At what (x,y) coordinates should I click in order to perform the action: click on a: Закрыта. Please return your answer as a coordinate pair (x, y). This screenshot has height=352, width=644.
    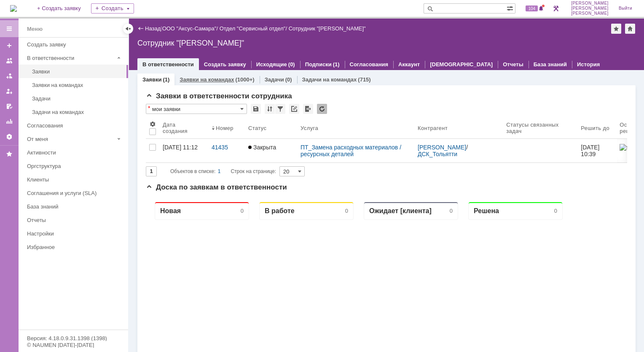
    Looking at the image, I should click on (271, 151).